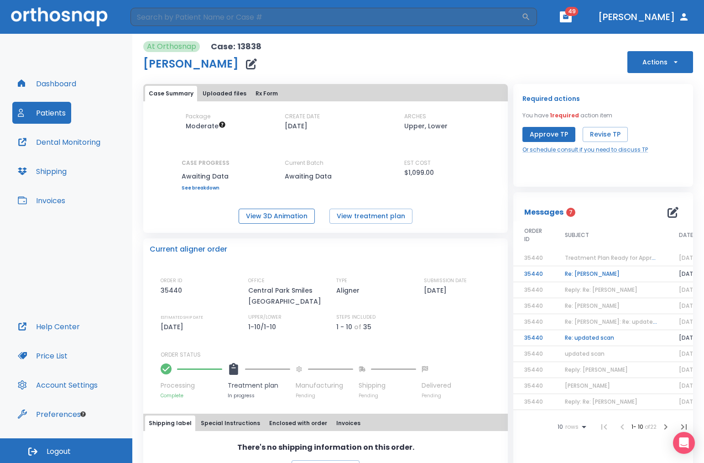 This screenshot has height=463, width=704. What do you see at coordinates (265, 317) in the screenshot?
I see `p: UPPER/LOWER` at bounding box center [265, 317].